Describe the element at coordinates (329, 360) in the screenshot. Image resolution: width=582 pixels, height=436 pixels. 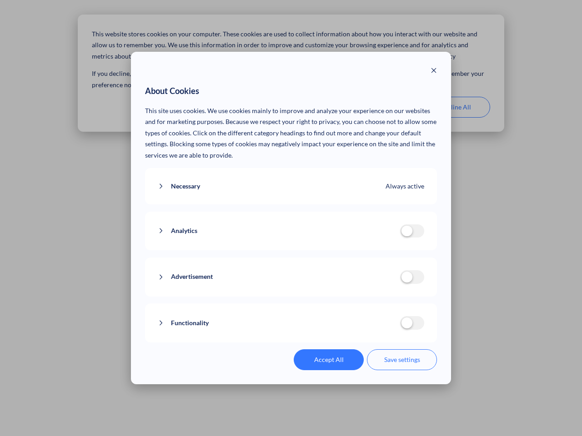
I see `button: Accept All` at that location.